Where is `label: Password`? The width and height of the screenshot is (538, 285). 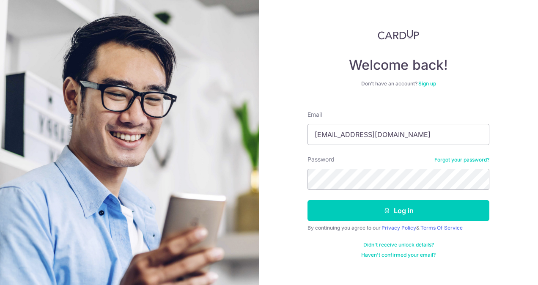
label: Password is located at coordinates (321, 160).